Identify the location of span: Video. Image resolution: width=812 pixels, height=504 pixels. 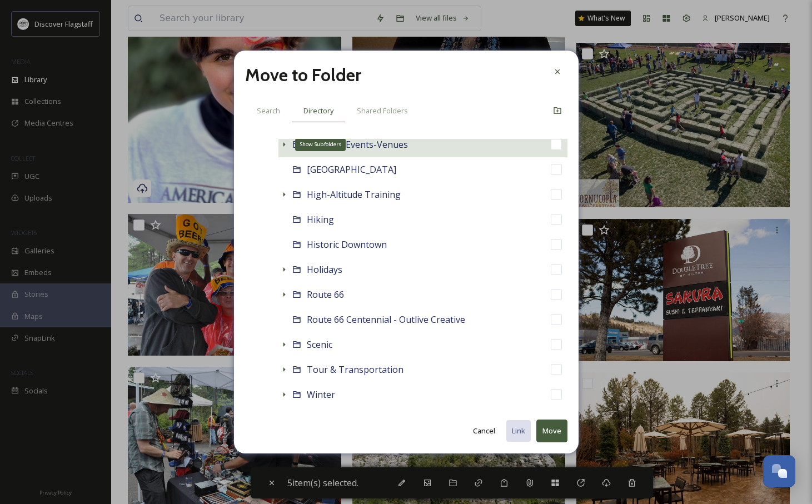
(302, 419).